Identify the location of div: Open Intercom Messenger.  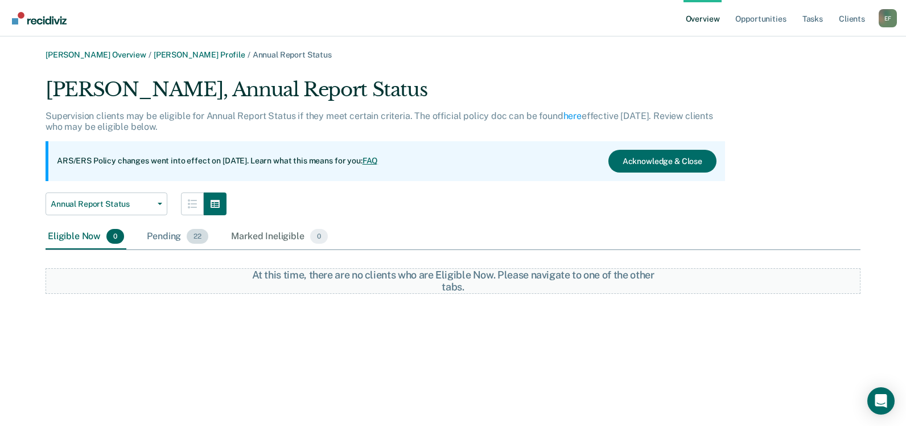
(881, 401).